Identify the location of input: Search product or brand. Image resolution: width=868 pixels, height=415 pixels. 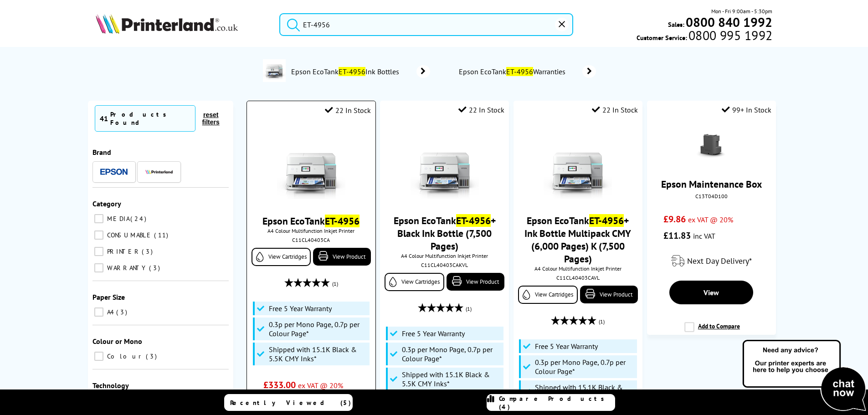
(426, 24).